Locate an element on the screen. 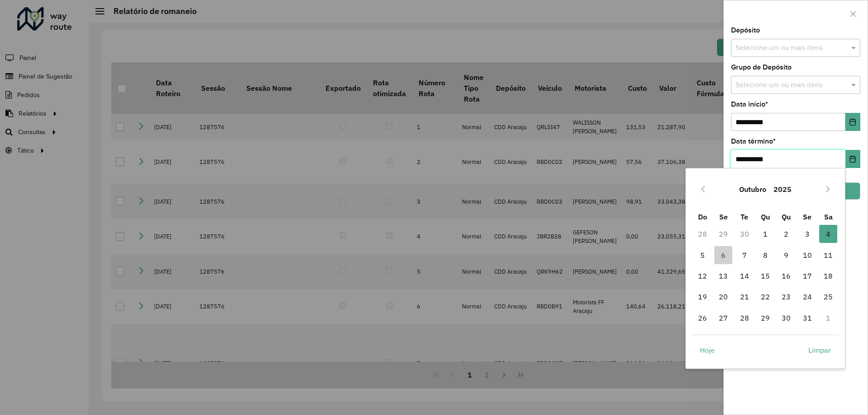 This screenshot has width=868, height=415. td: 18 is located at coordinates (828, 276).